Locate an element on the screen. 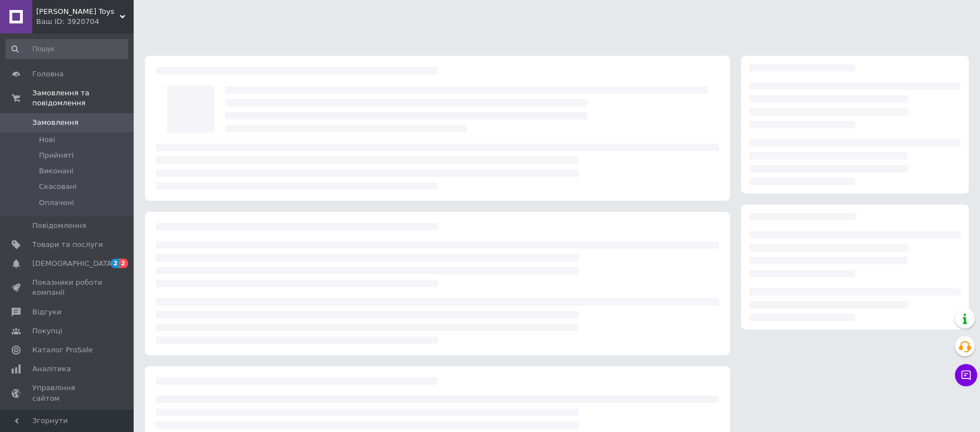 This screenshot has width=980, height=432. div: Ваш ID: 3920704 is located at coordinates (84, 22).